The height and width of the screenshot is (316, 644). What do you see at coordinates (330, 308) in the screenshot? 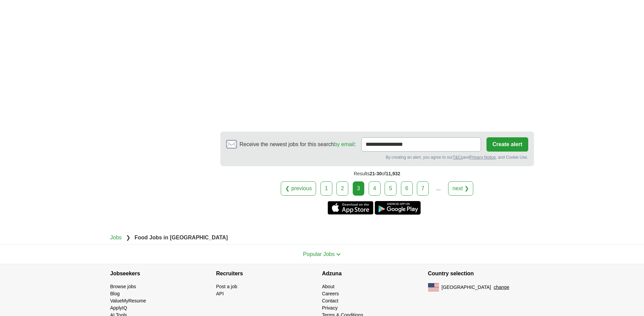
I see `a: Privacy` at bounding box center [330, 308].